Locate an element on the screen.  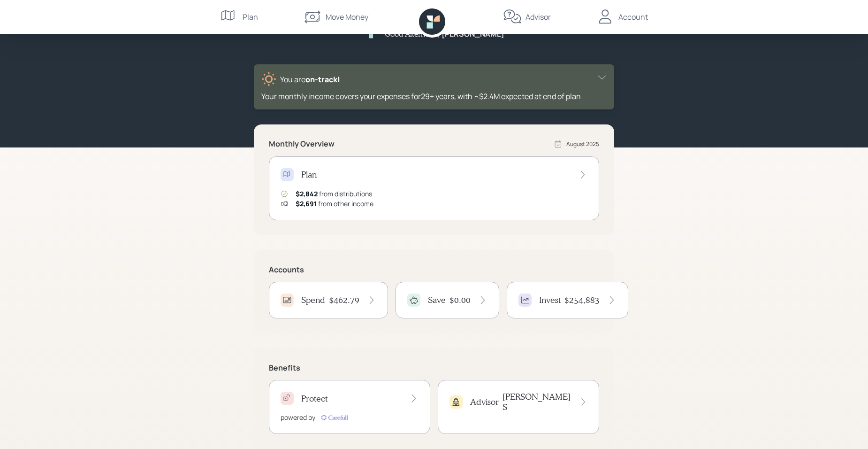
h4: Protect is located at coordinates (314, 399).